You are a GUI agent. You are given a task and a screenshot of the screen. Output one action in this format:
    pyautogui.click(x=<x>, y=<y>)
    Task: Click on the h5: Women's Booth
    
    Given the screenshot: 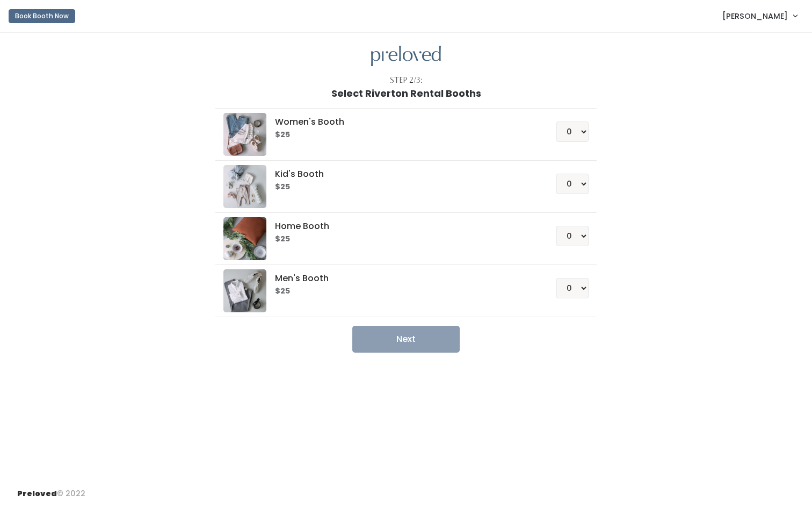 What is the action you would take?
    pyautogui.click(x=402, y=122)
    